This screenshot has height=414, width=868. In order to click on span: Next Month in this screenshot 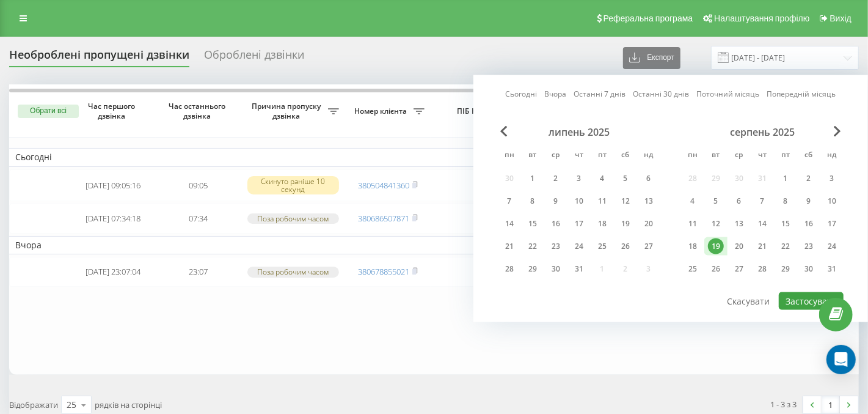, I will do `click(838, 132)`.